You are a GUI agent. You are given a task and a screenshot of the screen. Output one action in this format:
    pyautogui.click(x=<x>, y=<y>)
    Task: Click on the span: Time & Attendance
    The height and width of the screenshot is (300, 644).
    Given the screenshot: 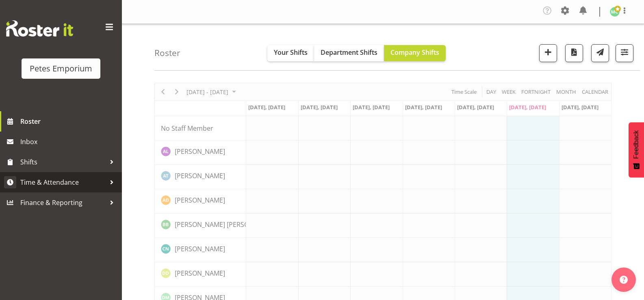 What is the action you would take?
    pyautogui.click(x=63, y=183)
    